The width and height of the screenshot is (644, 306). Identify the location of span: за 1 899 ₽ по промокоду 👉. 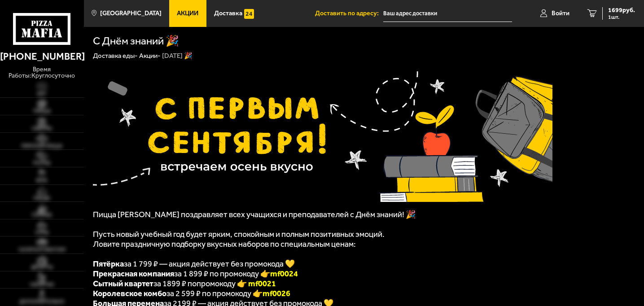
(195, 274).